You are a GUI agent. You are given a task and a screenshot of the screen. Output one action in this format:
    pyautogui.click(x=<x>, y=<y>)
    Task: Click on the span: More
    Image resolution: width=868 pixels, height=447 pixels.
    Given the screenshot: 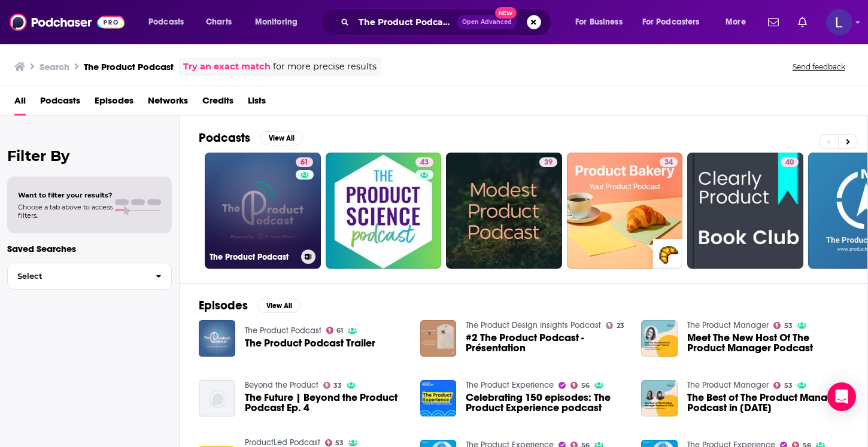 What is the action you would take?
    pyautogui.click(x=736, y=22)
    